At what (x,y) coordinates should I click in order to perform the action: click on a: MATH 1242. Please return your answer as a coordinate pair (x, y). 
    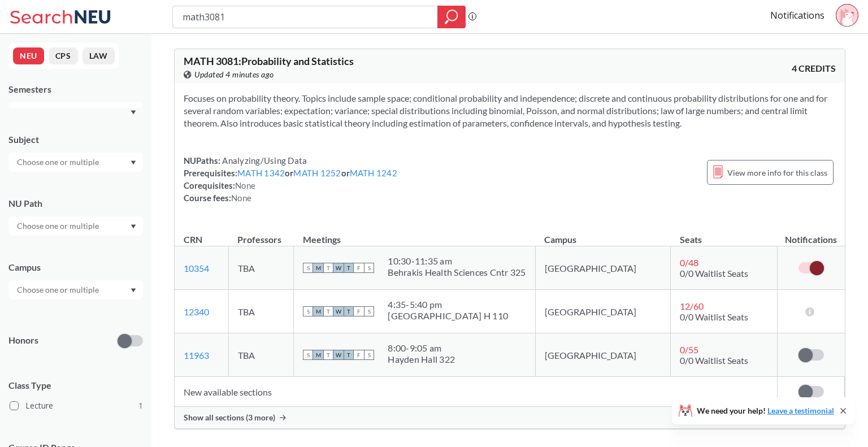
    Looking at the image, I should click on (373, 173).